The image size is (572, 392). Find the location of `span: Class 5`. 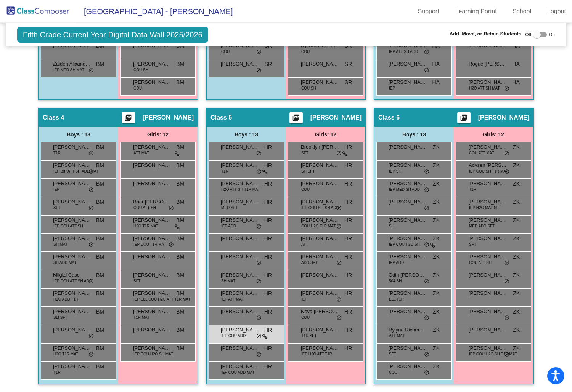

span: Class 5 is located at coordinates (221, 118).